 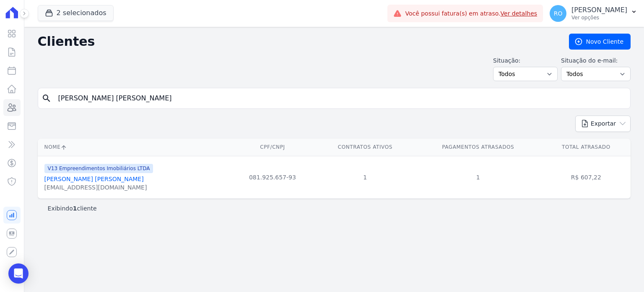 What do you see at coordinates (19, 273) in the screenshot?
I see `div: Open Intercom Messenger` at bounding box center [19, 273].